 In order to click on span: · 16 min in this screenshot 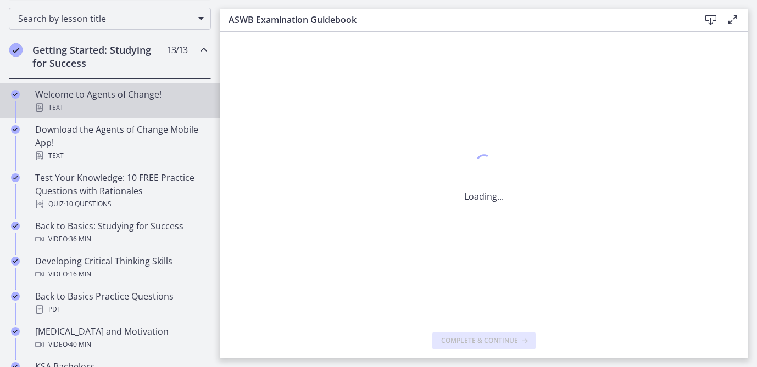, I will do `click(79, 274)`.